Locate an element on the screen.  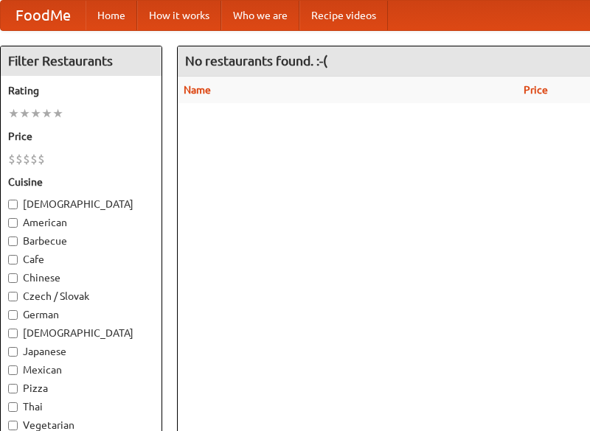
ng-pluralize: No restaurants found. :-( is located at coordinates (256, 60).